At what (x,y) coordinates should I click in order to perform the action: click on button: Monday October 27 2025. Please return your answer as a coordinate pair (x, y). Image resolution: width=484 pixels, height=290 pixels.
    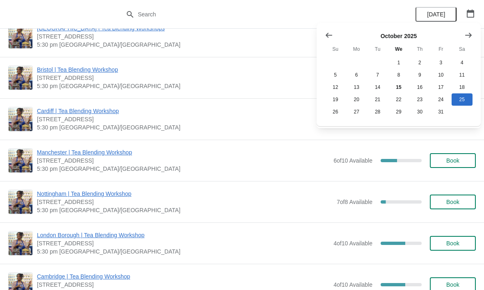
    Looking at the image, I should click on (356, 112).